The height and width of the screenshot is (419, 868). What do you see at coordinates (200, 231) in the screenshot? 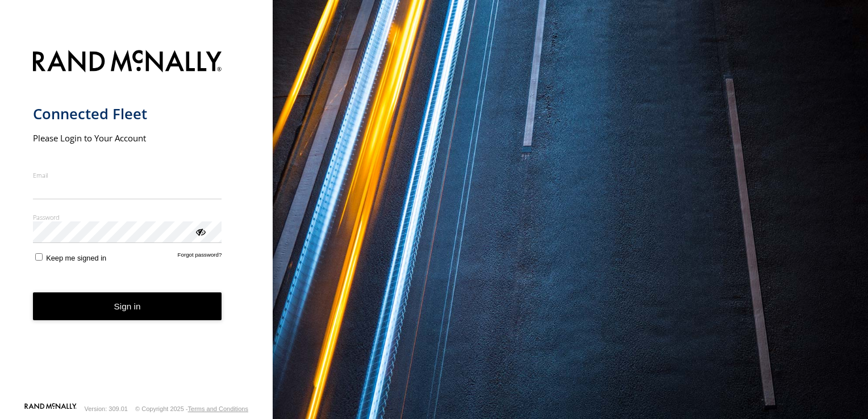
I see `div: ViewPassword` at bounding box center [200, 231].